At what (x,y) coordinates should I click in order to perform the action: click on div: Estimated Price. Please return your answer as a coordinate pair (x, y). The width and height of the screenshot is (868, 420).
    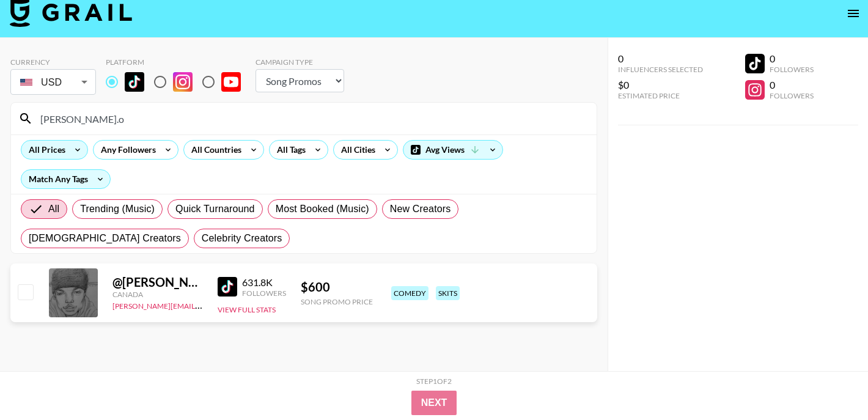
    Looking at the image, I should click on (660, 96).